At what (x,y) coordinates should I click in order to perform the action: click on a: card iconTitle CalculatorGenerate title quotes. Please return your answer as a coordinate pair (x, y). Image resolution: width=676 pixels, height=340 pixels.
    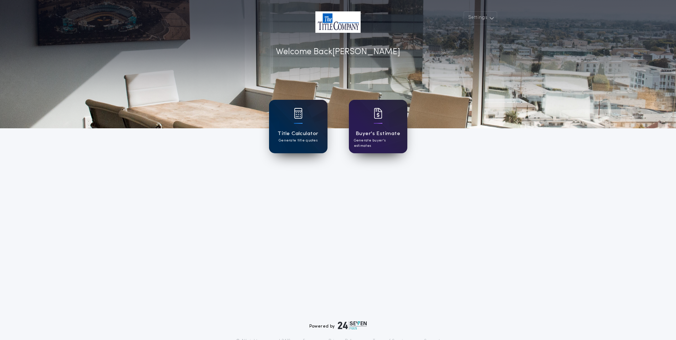
    Looking at the image, I should click on (298, 126).